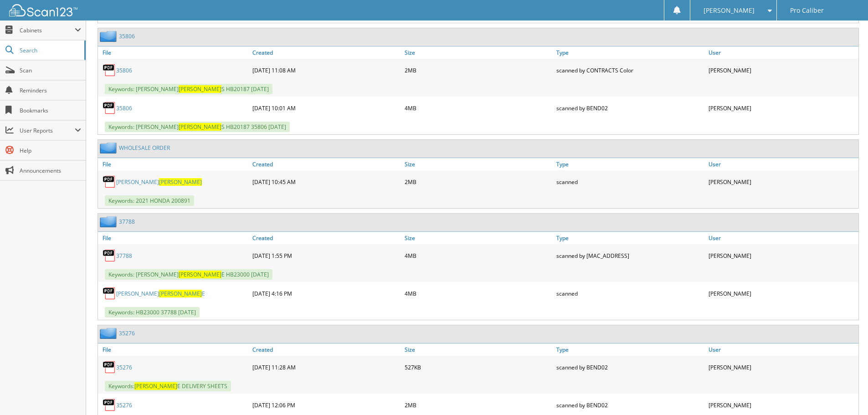 The width and height of the screenshot is (868, 415). I want to click on span: Cabinets, so click(47, 30).